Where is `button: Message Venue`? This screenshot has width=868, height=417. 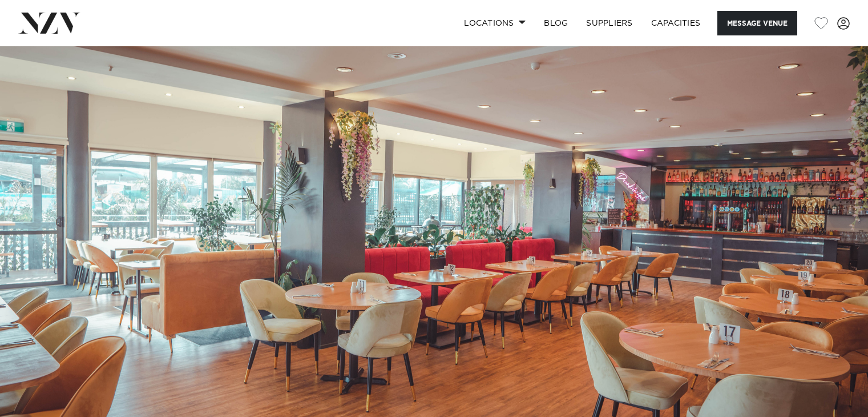
button: Message Venue is located at coordinates (757, 23).